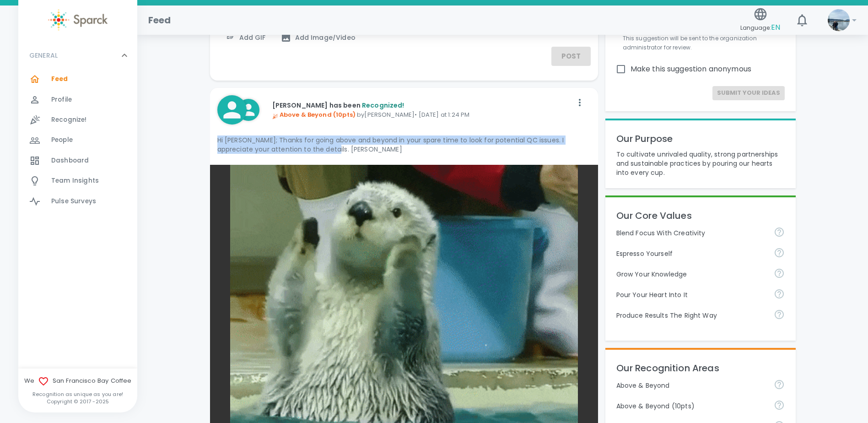 The width and height of the screenshot is (868, 423). Describe the element at coordinates (43, 56) in the screenshot. I see `p: GENERAL` at that location.